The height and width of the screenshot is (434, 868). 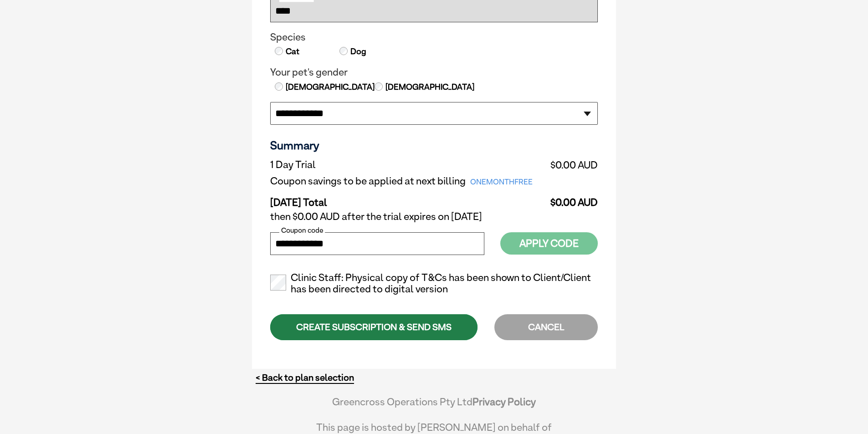 I want to click on div: Greencross Operations Pty Ltd, so click(x=434, y=406).